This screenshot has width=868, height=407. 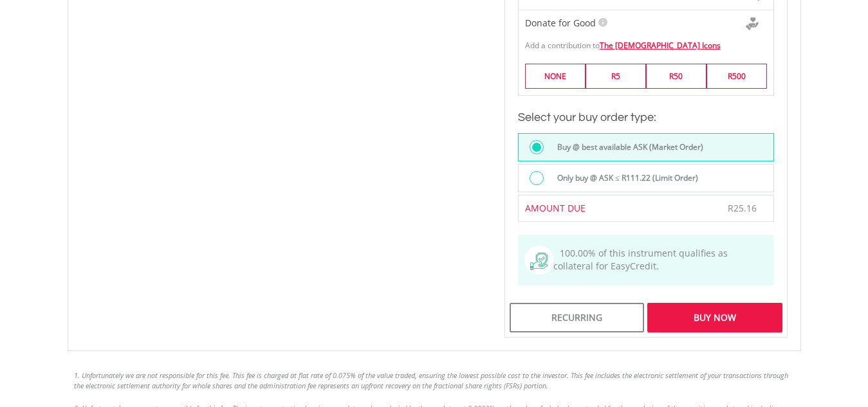 I want to click on div: Add a contribution to, so click(x=645, y=42).